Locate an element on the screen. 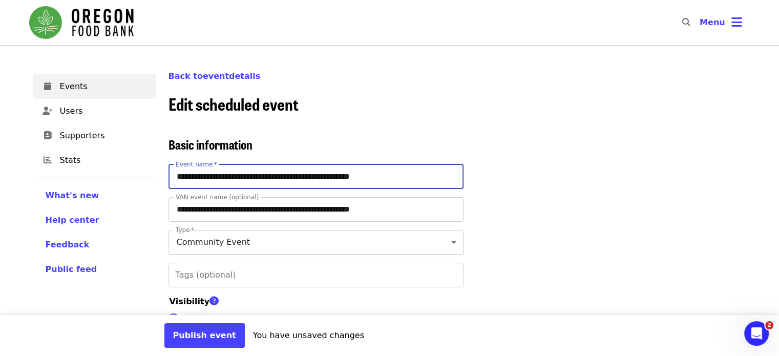 This screenshot has width=779, height=356. a: What's new is located at coordinates (95, 196).